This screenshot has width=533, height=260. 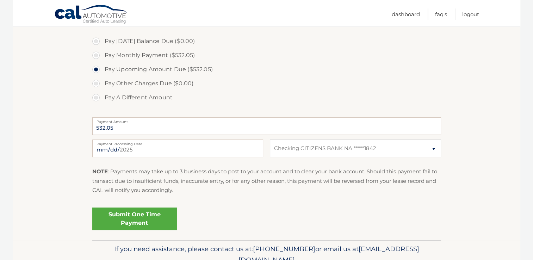 What do you see at coordinates (267, 83) in the screenshot?
I see `label: Pay Other Charges Due ($0.00)` at bounding box center [267, 83].